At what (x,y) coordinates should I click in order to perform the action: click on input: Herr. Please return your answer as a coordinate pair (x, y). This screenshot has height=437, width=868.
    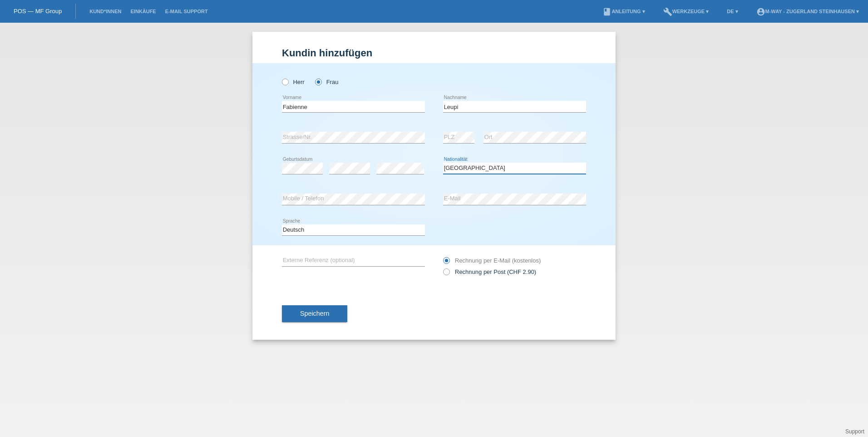
    Looking at the image, I should click on (284, 81).